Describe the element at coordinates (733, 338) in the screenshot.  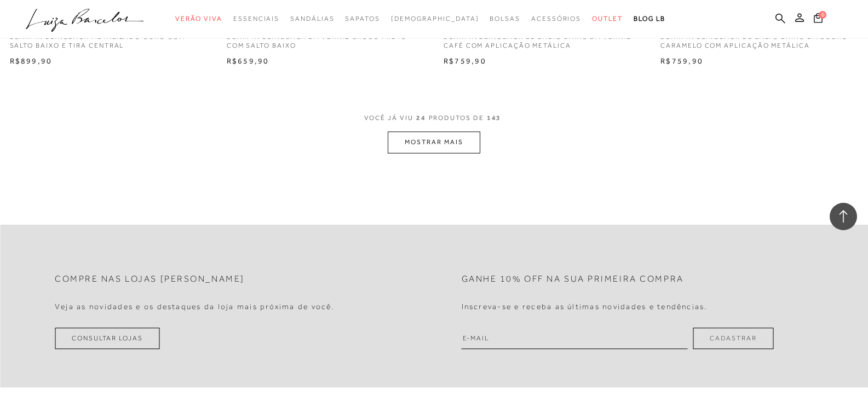
I see `button: Cadastrar` at that location.